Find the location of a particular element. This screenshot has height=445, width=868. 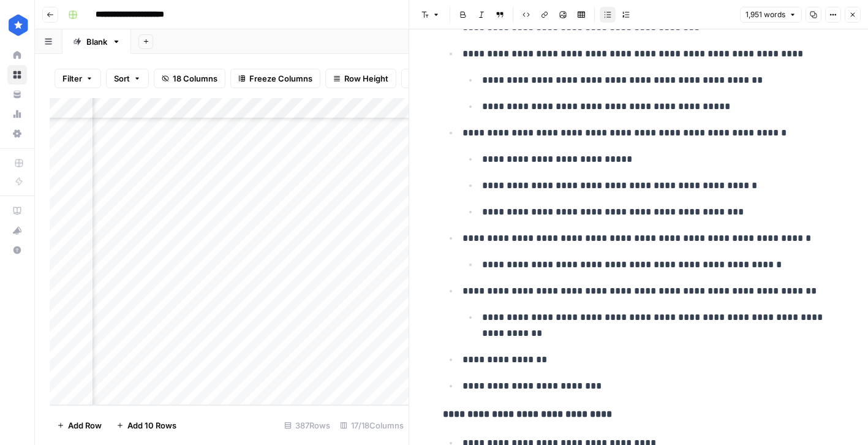

span: Freeze Columns is located at coordinates (280, 79).